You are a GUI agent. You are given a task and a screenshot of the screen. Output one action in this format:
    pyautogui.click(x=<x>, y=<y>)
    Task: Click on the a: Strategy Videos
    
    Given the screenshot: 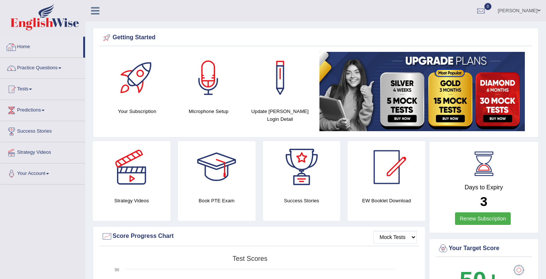 What is the action you would take?
    pyautogui.click(x=43, y=152)
    